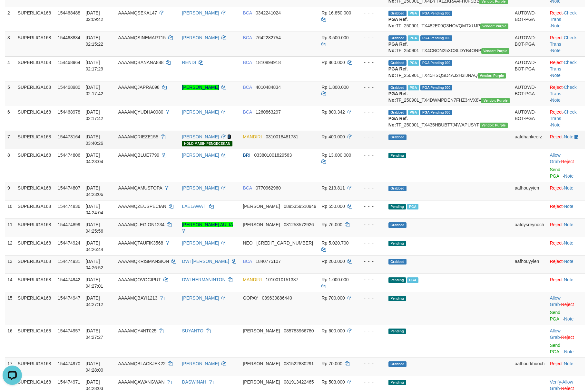 This screenshot has height=390, width=588. Describe the element at coordinates (412, 207) in the screenshot. I see `span: Marked by aafheankoy` at that location.